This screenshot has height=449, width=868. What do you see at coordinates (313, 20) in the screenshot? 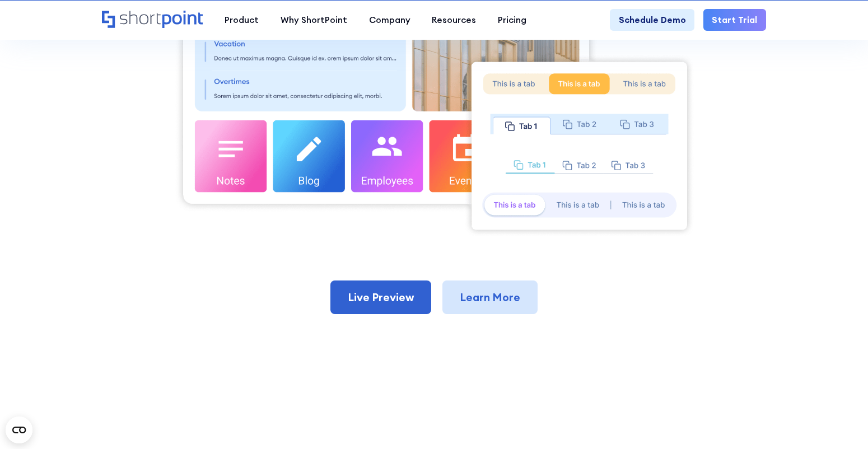
I see `a: Why ShortPoint` at bounding box center [313, 20].